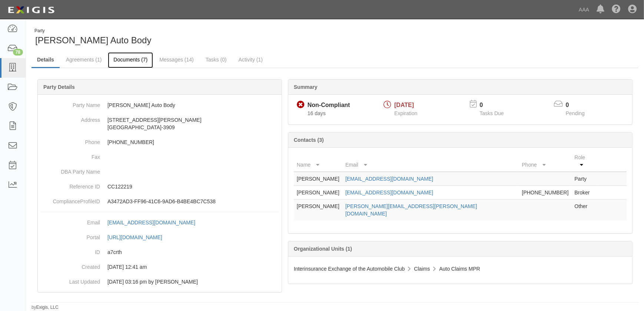 This screenshot has height=311, width=644. Describe the element at coordinates (47, 307) in the screenshot. I see `a: Exigis, LLC` at that location.